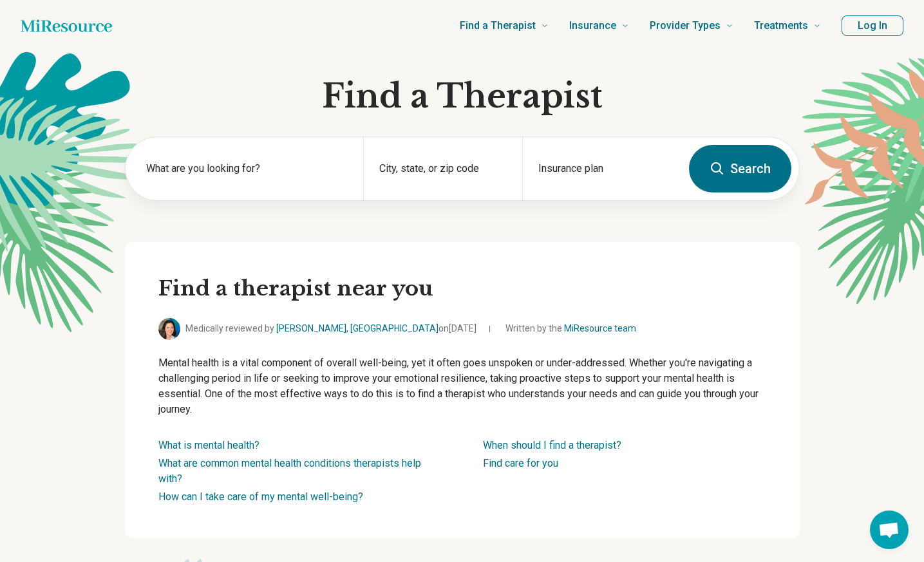 The width and height of the screenshot is (924, 562). What do you see at coordinates (462, 386) in the screenshot?
I see `p: Mental health is a vital component of overall well-being, yet it often goes unspoken or under-add...` at bounding box center [462, 386].